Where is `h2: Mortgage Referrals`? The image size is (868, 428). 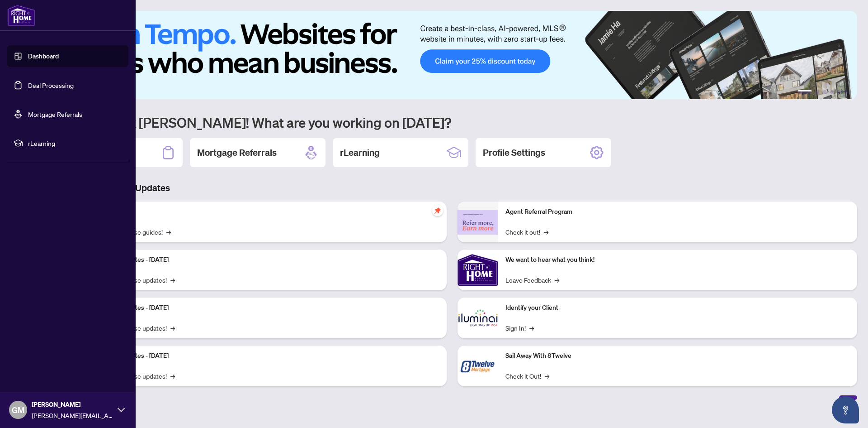 h2: Mortgage Referrals is located at coordinates (237, 152).